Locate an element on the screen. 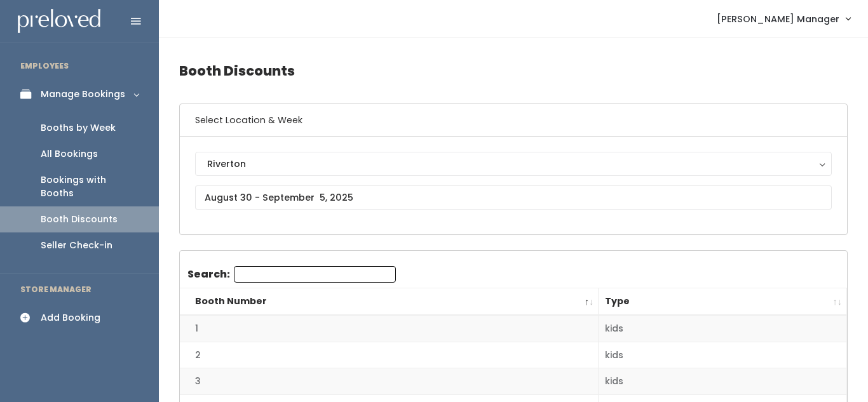  div: Bookings with Booths is located at coordinates (89, 187).